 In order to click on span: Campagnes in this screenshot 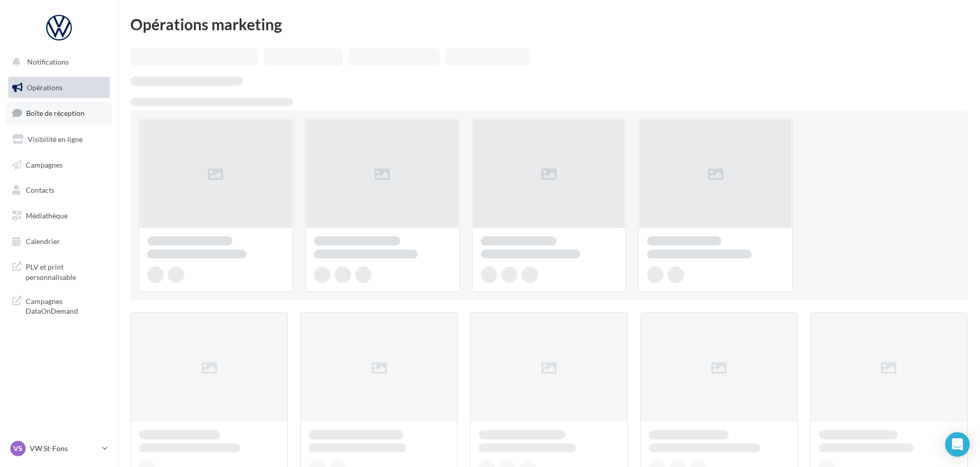, I will do `click(44, 164)`.